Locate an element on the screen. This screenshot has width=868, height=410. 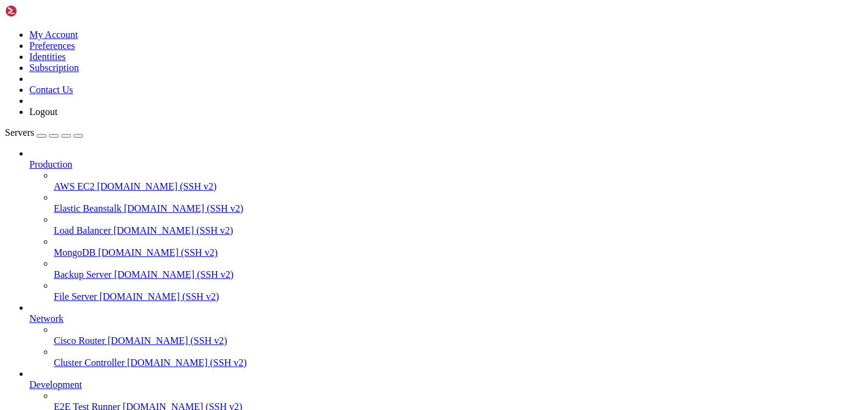
span: Load Balancer is located at coordinates (83, 230).